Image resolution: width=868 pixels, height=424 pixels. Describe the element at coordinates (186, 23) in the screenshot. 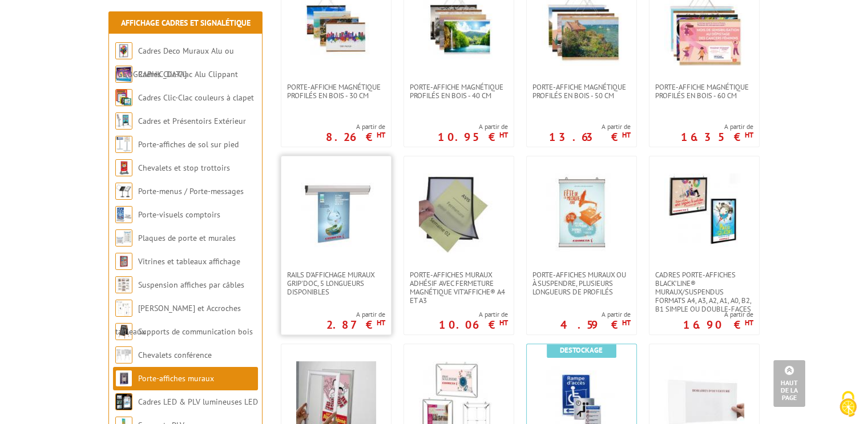

I see `a: Affichage Cadres et Signalétique` at that location.